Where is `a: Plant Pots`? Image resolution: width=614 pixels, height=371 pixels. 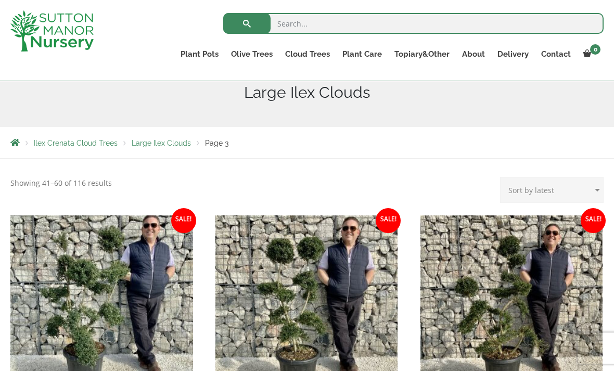 a: Plant Pots is located at coordinates (199, 54).